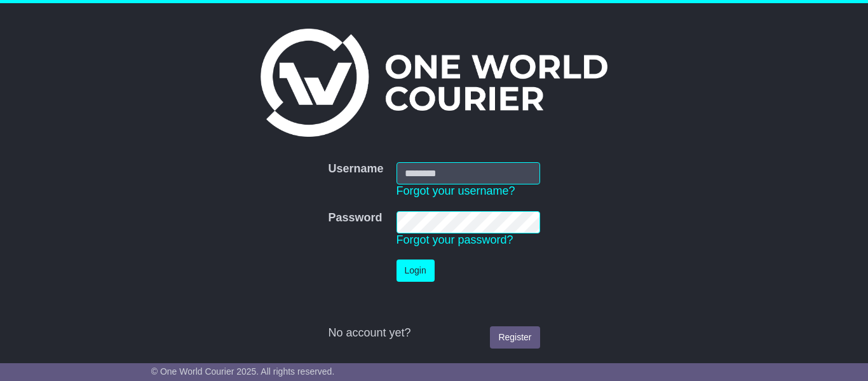  What do you see at coordinates (456, 191) in the screenshot?
I see `a: Forgot your username?` at bounding box center [456, 191].